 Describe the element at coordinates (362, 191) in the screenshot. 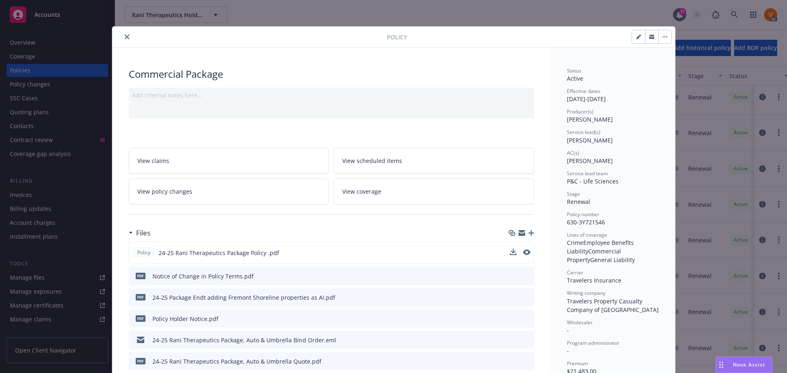

I see `span: View coverage` at that location.